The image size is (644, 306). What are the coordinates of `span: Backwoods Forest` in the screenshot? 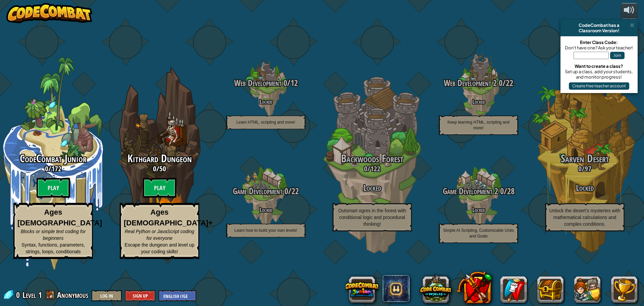 It's located at (373, 158).